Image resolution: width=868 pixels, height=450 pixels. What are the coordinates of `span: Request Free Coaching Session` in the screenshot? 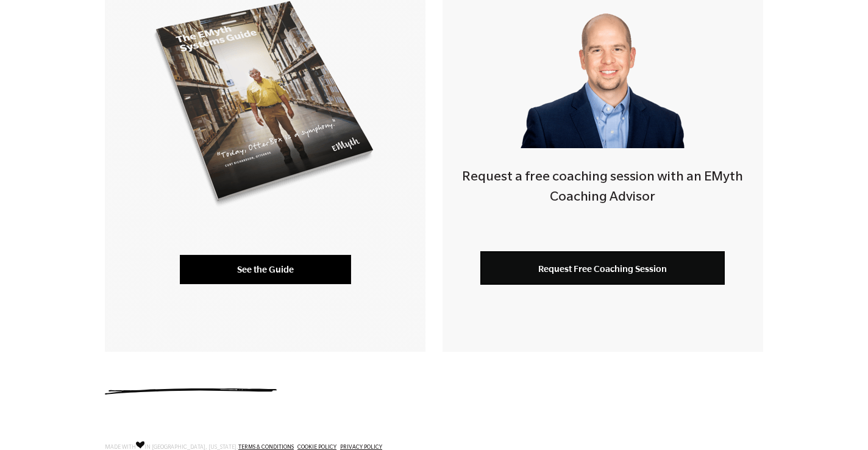 It's located at (602, 268).